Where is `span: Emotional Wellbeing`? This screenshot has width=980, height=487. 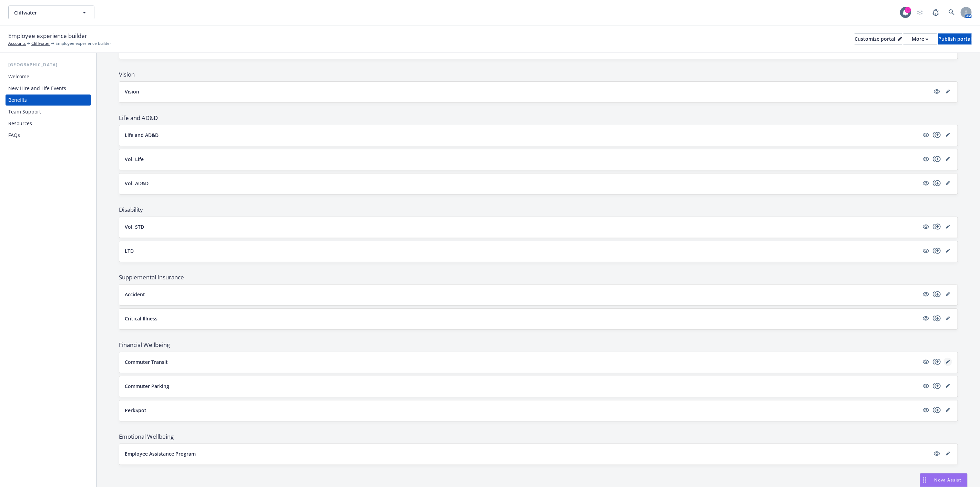
span: Emotional Wellbeing is located at coordinates (538, 436).